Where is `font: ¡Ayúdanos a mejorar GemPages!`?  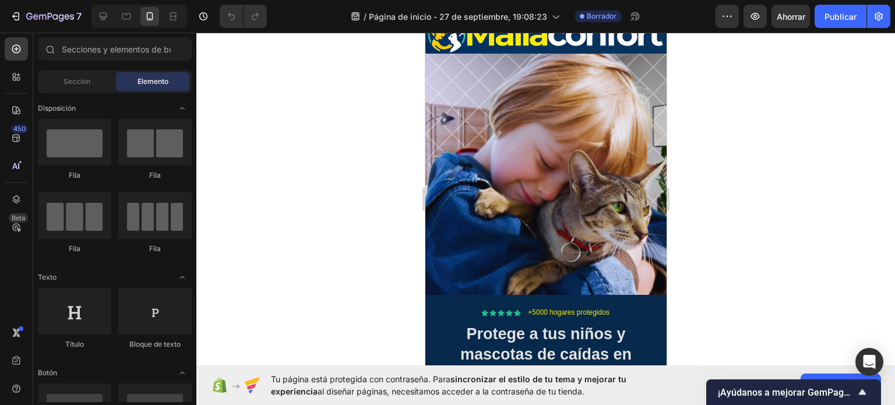
font: ¡Ayúdanos a mejorar GemPages! is located at coordinates (786, 392).